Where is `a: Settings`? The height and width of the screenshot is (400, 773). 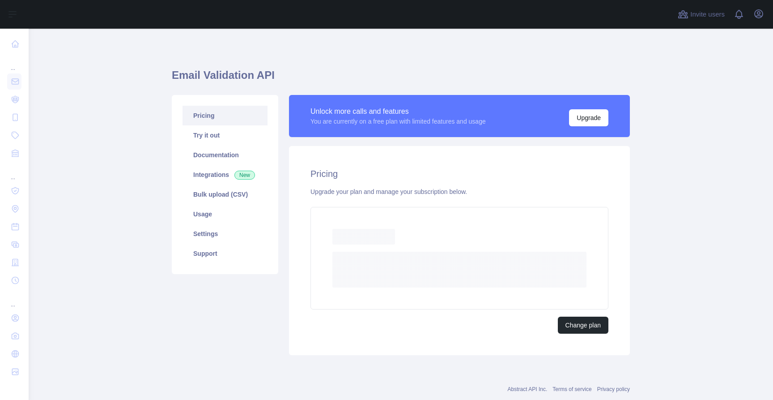
a: Settings is located at coordinates (225, 234).